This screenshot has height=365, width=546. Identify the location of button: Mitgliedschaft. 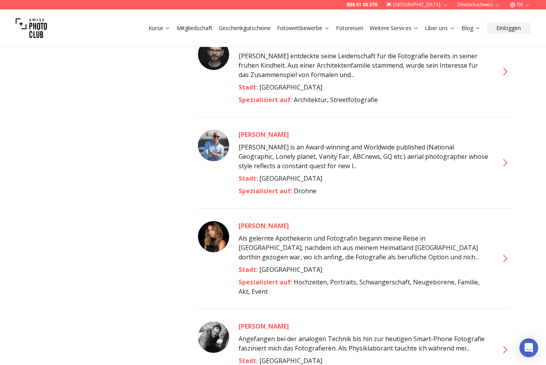
(195, 28).